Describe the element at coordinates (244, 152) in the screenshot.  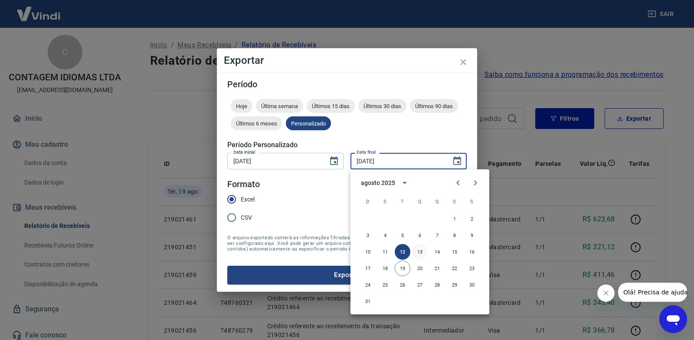
I see `label: Data inicial` at that location.